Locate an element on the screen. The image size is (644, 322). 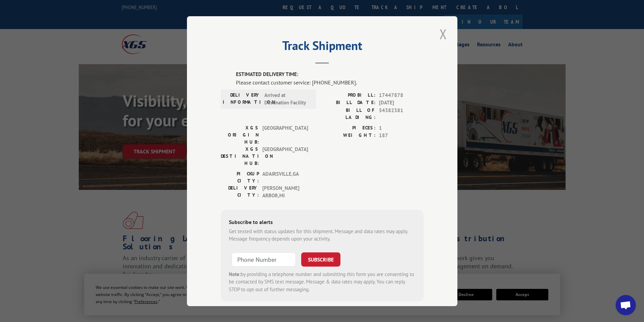
span: 1 is located at coordinates (401, 128).